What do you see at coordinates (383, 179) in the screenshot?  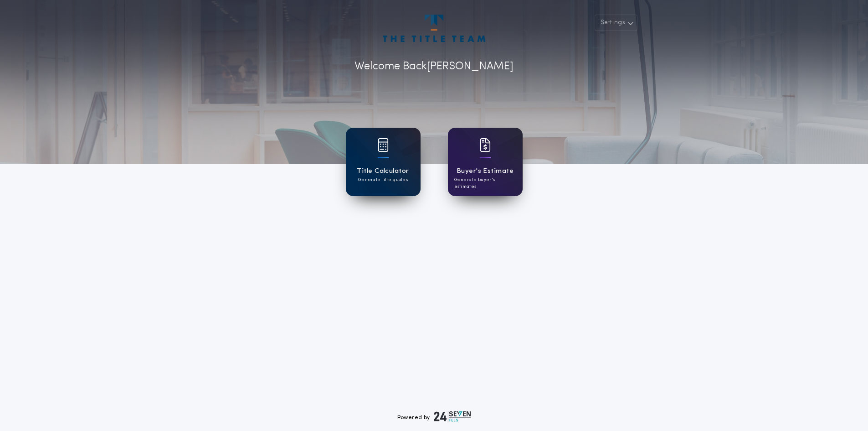 I see `p: Generate title quotes` at bounding box center [383, 179].